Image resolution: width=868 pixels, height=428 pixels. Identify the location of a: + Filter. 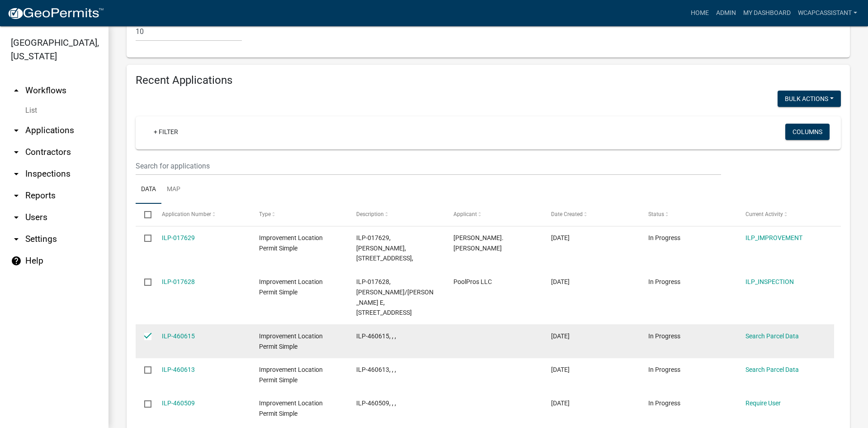
(166, 132).